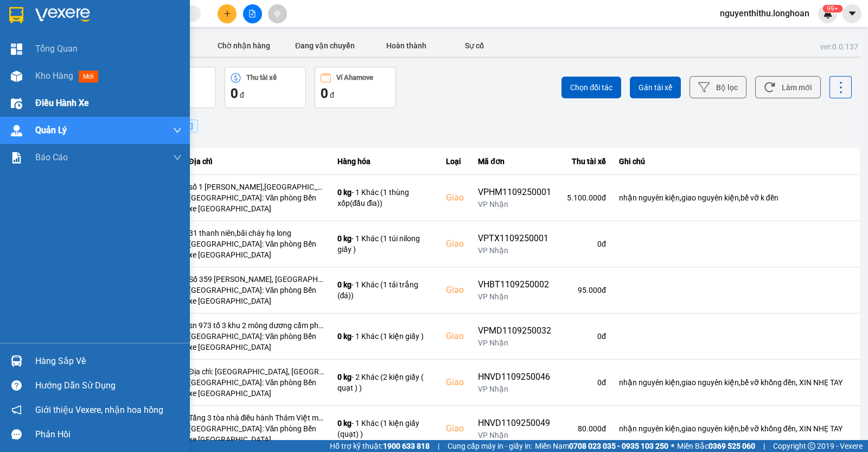 The height and width of the screenshot is (452, 868). I want to click on div: Hướng dẫn sử dụng, so click(108, 386).